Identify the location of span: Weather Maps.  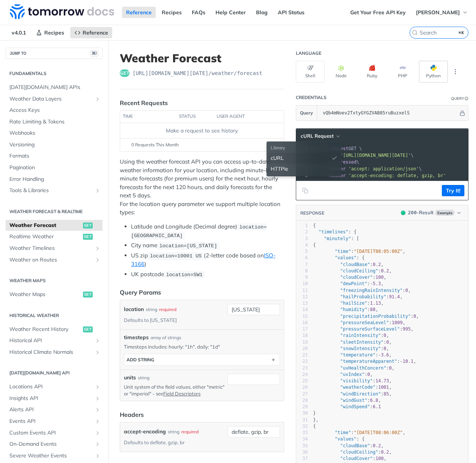
(45, 295).